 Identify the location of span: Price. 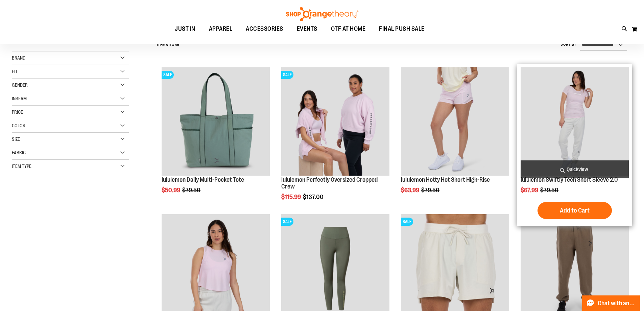
(17, 112).